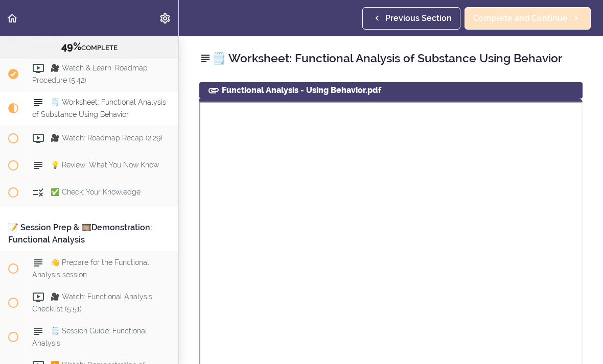 The height and width of the screenshot is (364, 603). Describe the element at coordinates (527, 18) in the screenshot. I see `a: Complete and Continue` at that location.